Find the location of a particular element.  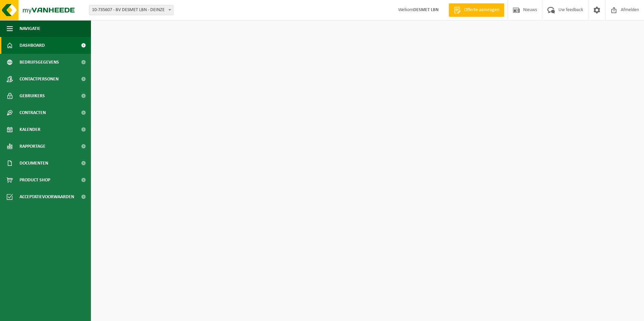

span: Navigatie is located at coordinates (30, 29).